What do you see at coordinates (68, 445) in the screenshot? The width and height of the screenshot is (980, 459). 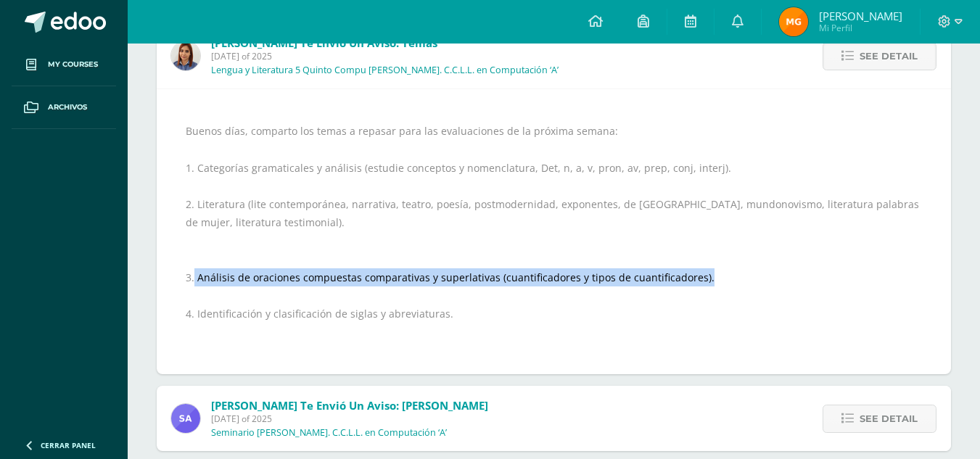 I see `span: Cerrar panel` at bounding box center [68, 445].